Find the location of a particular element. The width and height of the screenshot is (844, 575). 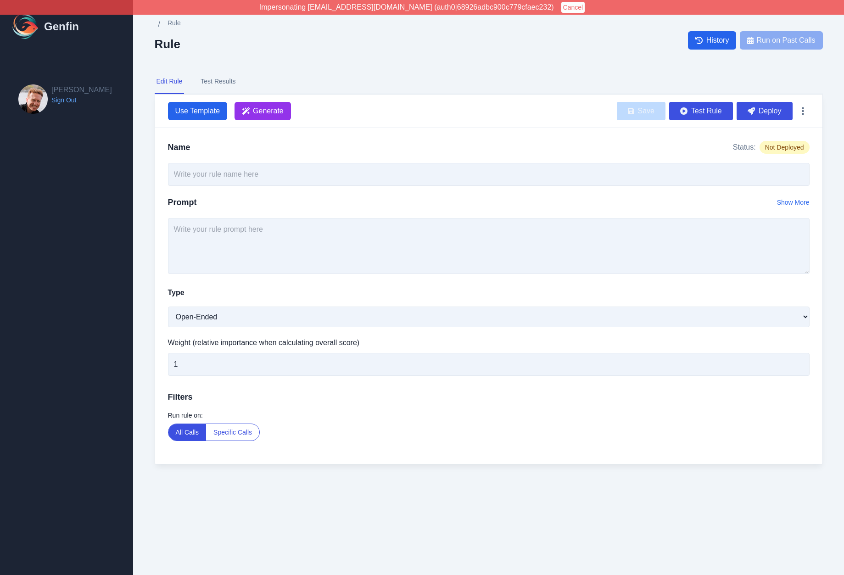

button: Show More is located at coordinates (793, 202).